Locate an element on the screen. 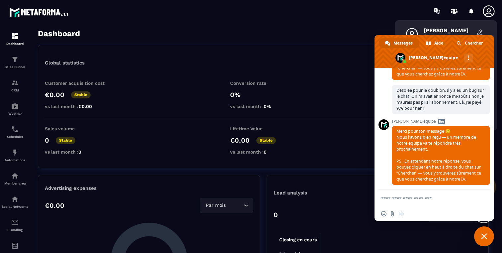 The height and width of the screenshot is (253, 502). a: Fermer le chat is located at coordinates (484, 236).